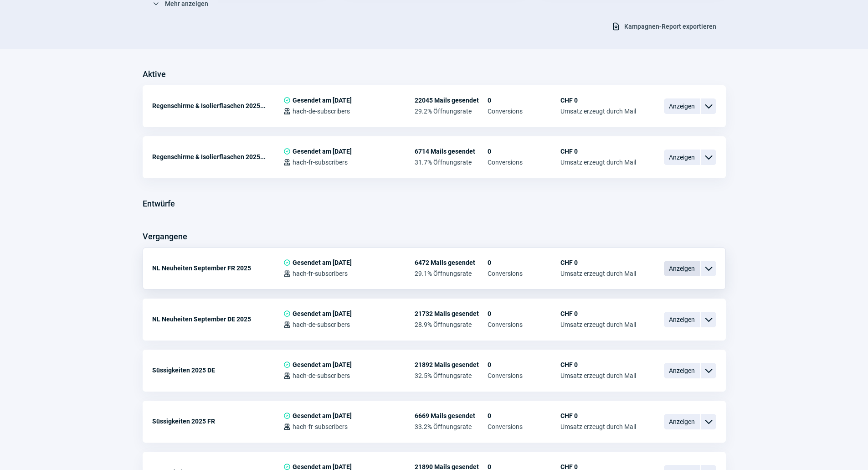  I want to click on h3: Vergangene, so click(165, 237).